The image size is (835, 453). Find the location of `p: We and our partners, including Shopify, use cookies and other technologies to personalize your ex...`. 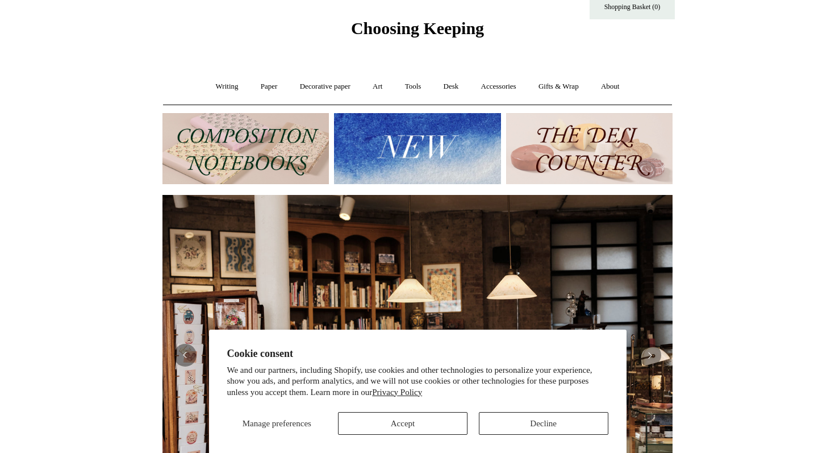

p: We and our partners, including Shopify, use cookies and other technologies to personalize your ex... is located at coordinates (417, 381).